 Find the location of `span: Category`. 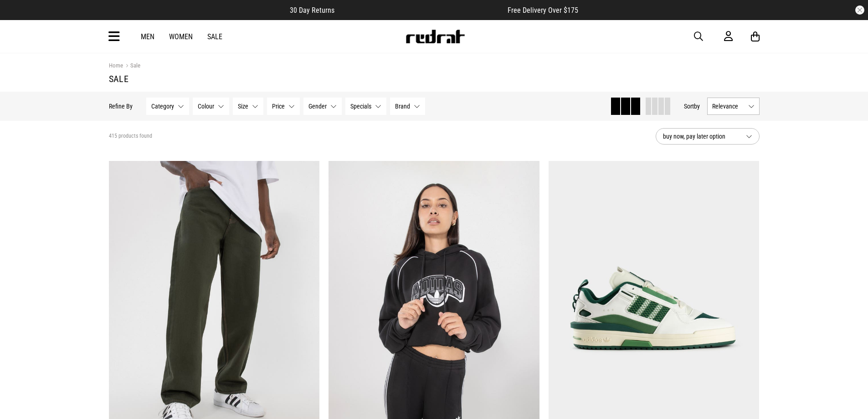

span: Category is located at coordinates (163, 106).